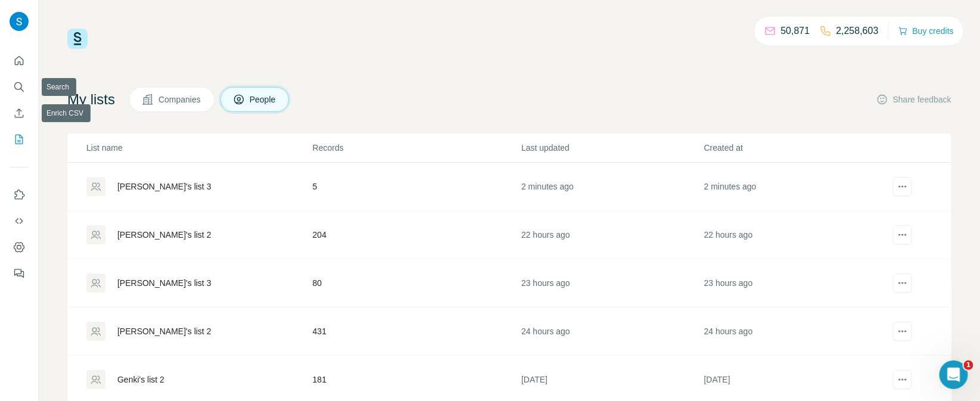  Describe the element at coordinates (417, 235) in the screenshot. I see `td: 204` at that location.